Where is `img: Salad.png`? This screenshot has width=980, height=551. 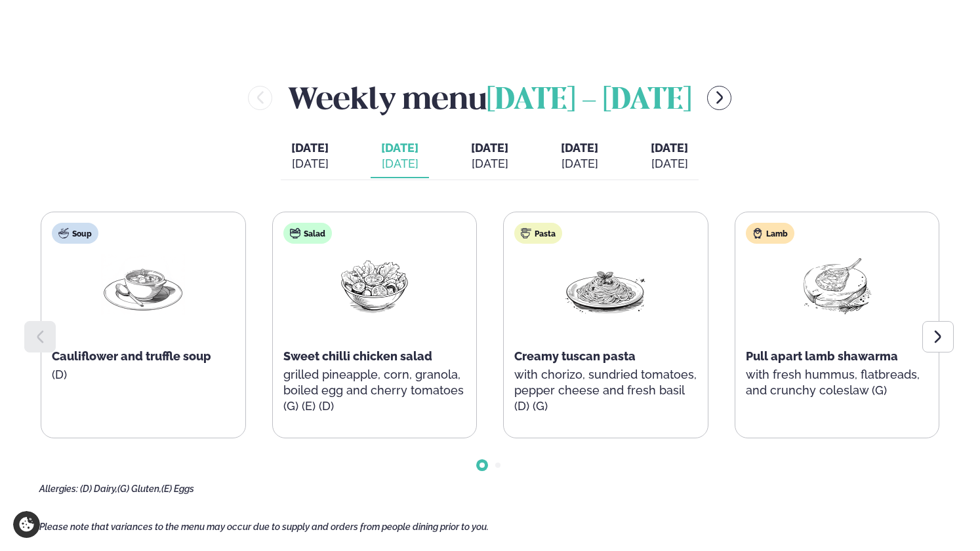
img: Salad.png is located at coordinates (374, 285).